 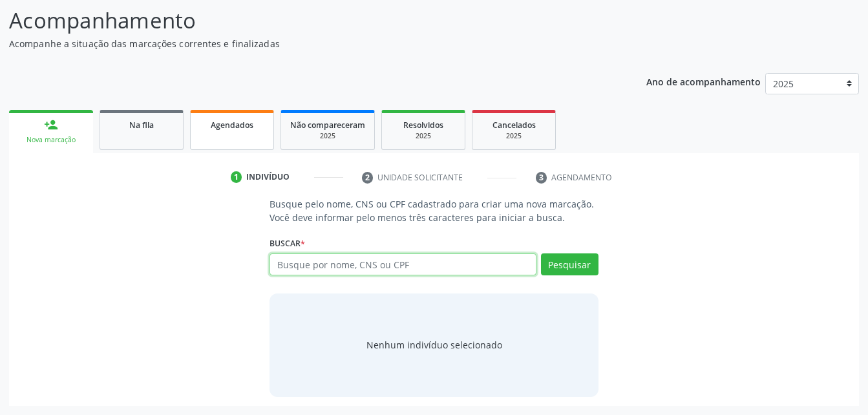 What do you see at coordinates (51, 140) in the screenshot?
I see `div: Nova marcação` at bounding box center [51, 140].